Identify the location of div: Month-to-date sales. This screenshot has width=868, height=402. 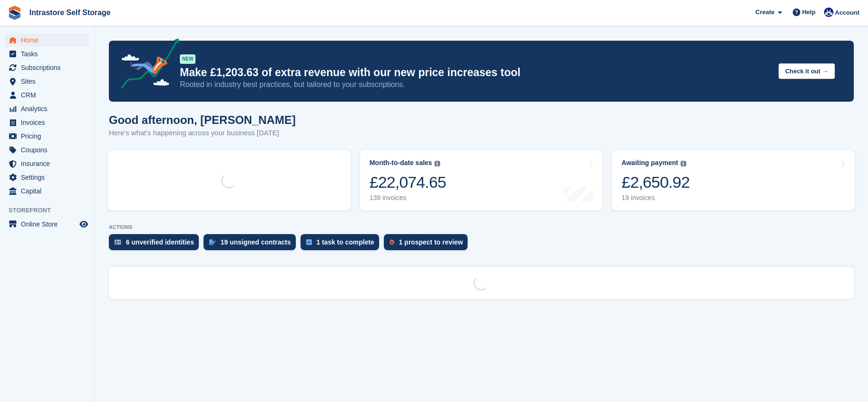
(401, 163).